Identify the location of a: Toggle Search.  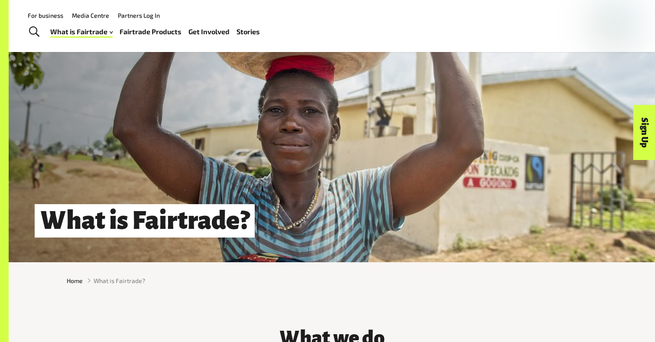
(34, 32).